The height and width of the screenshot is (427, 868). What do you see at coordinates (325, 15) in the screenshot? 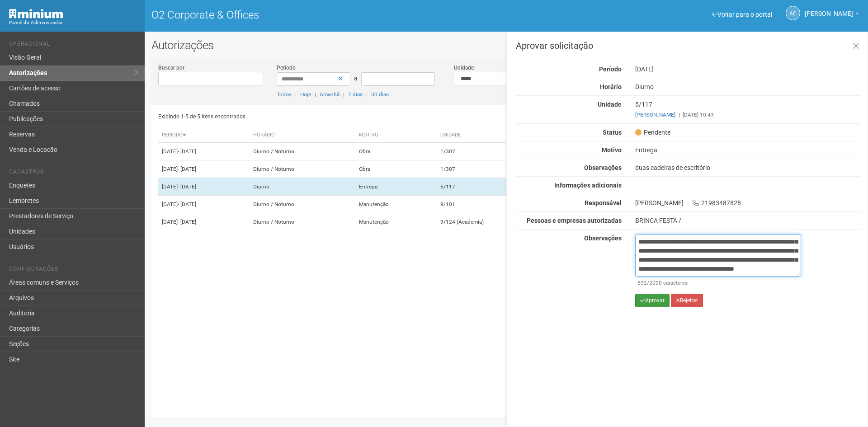
I see `h1: O2 Corporate & Offices` at bounding box center [325, 15].